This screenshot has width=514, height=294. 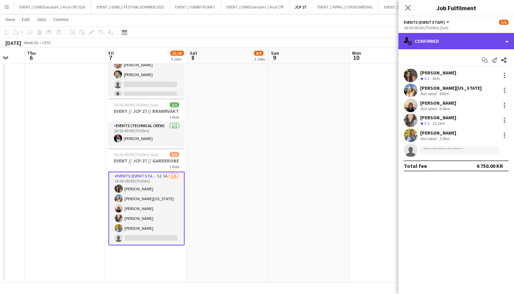 I want to click on div: 10.1km, so click(x=438, y=123).